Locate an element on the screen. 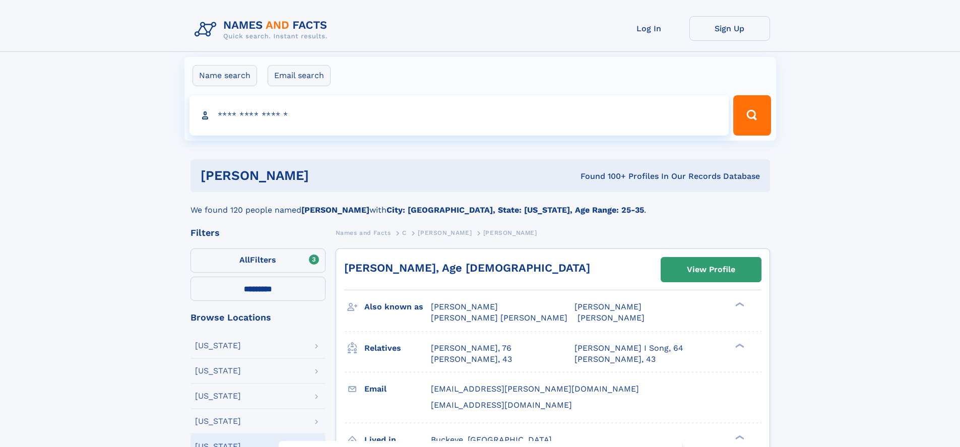  h3: Also known as is located at coordinates (398, 307).